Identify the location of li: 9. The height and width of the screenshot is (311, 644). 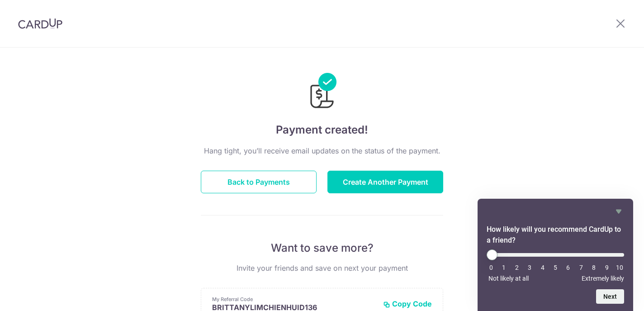
(607, 267).